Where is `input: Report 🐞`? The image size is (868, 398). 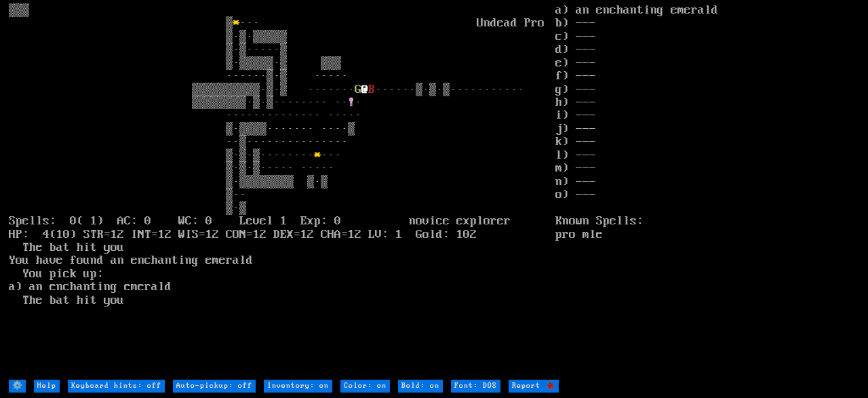 input: Report 🐞 is located at coordinates (533, 386).